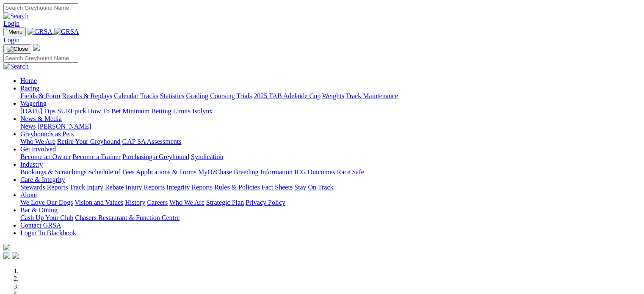 The width and height of the screenshot is (644, 294). Describe the element at coordinates (330, 218) in the screenshot. I see `div: Bar & Dining` at that location.